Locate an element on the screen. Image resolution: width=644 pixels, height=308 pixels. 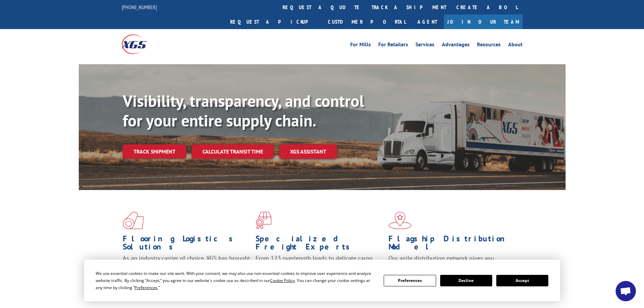
span: Our agile distribution network gives you nationwide inventory management on demand. is located at coordinates (451, 262).